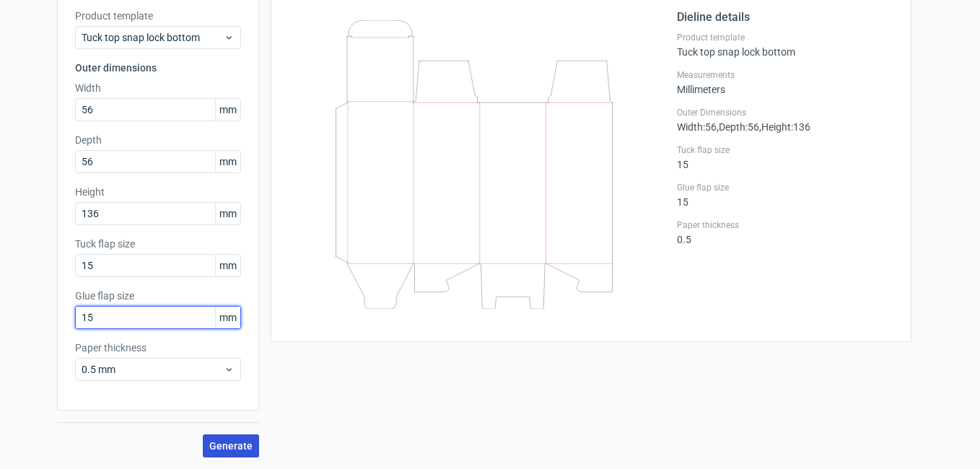 The height and width of the screenshot is (469, 980). Describe the element at coordinates (152, 38) in the screenshot. I see `span: Tuck top snap lock bottom` at that location.